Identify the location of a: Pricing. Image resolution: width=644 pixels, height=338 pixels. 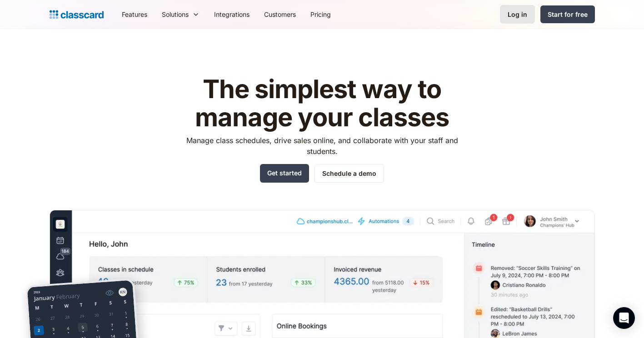
(320, 14).